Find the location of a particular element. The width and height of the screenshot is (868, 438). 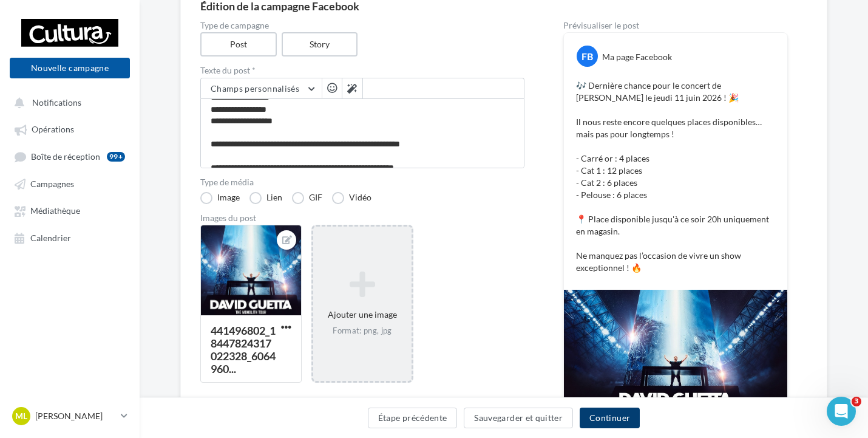

label: Type de média is located at coordinates (362, 182).